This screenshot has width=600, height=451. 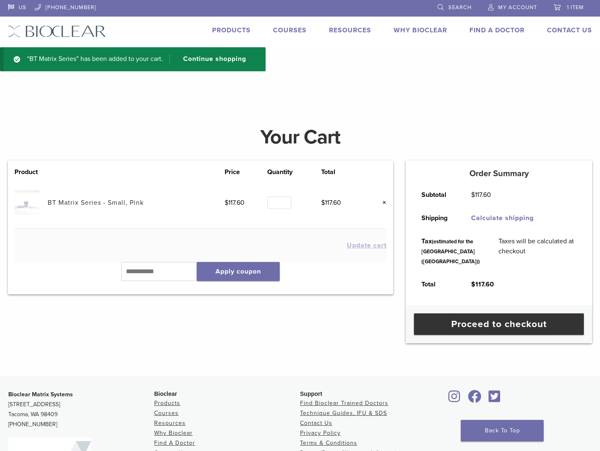 What do you see at coordinates (575, 7) in the screenshot?
I see `span: 1 item` at bounding box center [575, 7].